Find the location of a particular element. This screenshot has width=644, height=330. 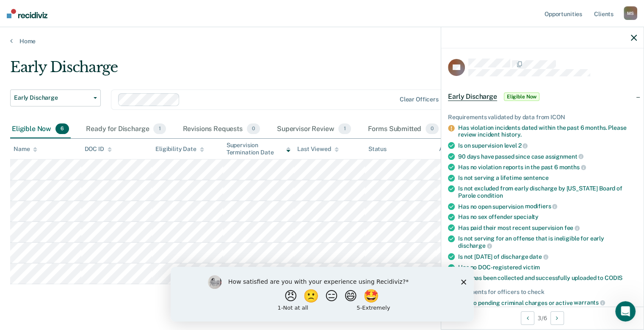

button: 3 is located at coordinates (161, 29).